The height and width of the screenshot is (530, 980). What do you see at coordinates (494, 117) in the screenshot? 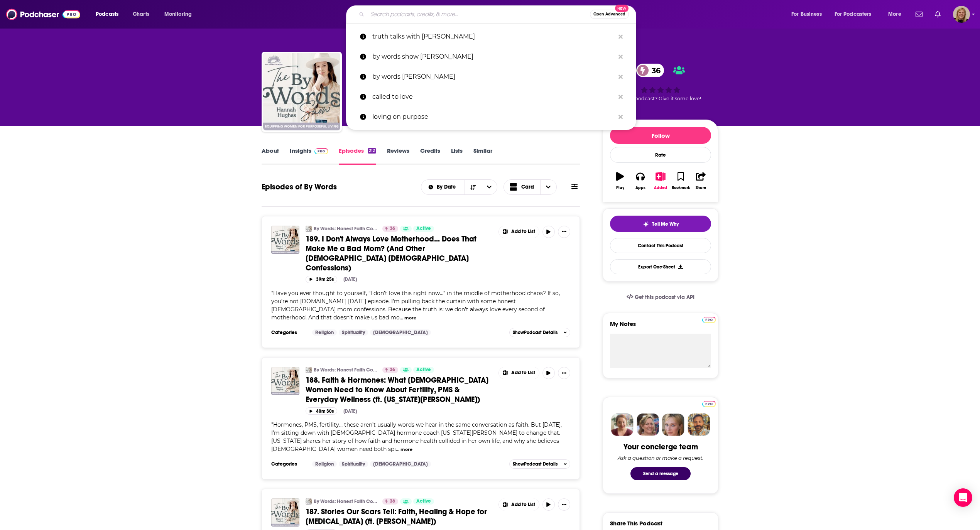
I see `p: loving on purpose` at bounding box center [494, 117].